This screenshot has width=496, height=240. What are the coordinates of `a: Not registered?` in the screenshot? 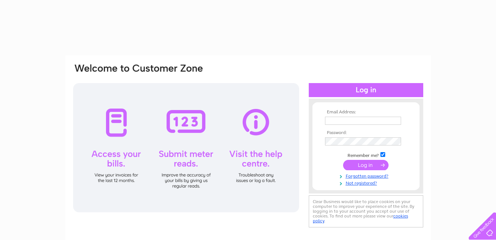 It's located at (367, 182).